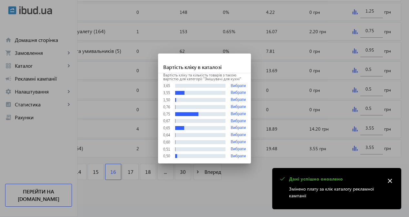 The width and height of the screenshot is (409, 217). I want to click on div: 3,65, so click(166, 86).